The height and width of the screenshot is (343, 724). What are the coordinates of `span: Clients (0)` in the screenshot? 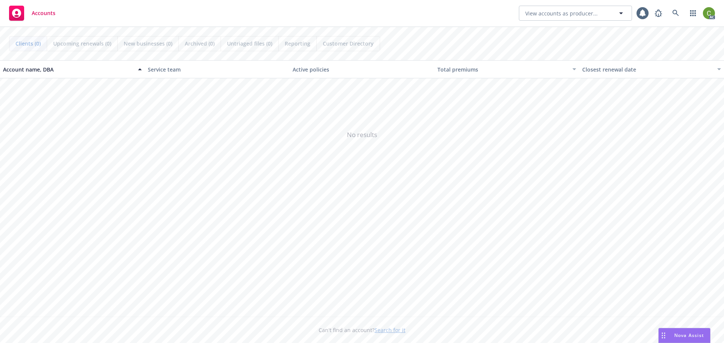 It's located at (28, 43).